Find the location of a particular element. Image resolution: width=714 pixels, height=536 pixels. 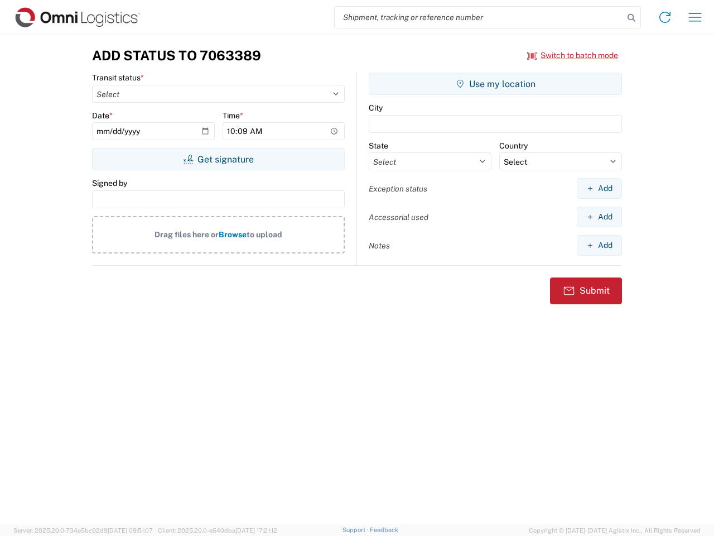

label: City is located at coordinates (376, 108).